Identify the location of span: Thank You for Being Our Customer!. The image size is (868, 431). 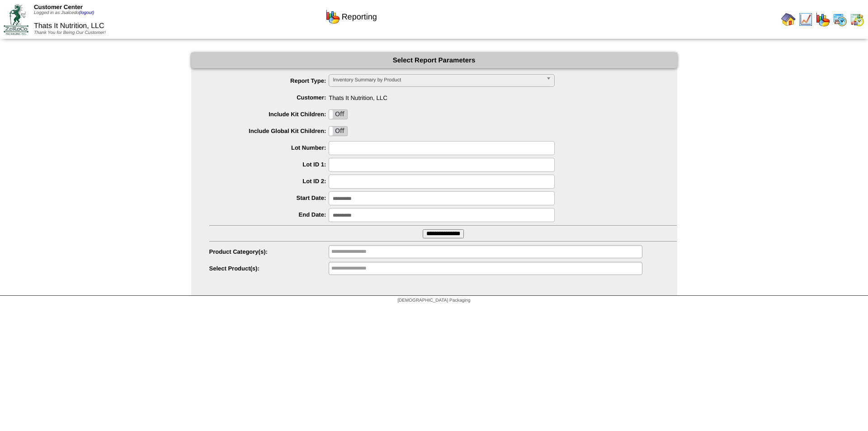
(70, 32).